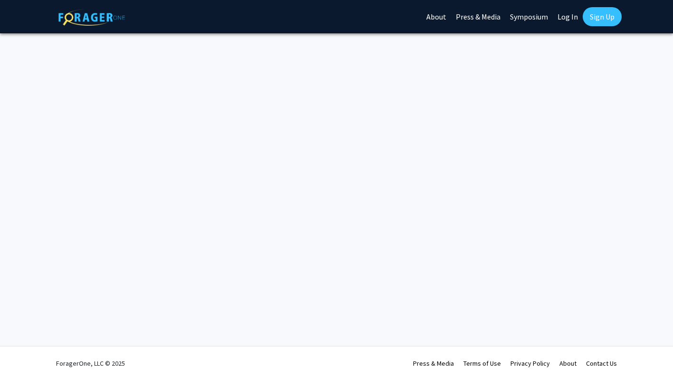 The image size is (673, 380). I want to click on a: Press & Media, so click(434, 363).